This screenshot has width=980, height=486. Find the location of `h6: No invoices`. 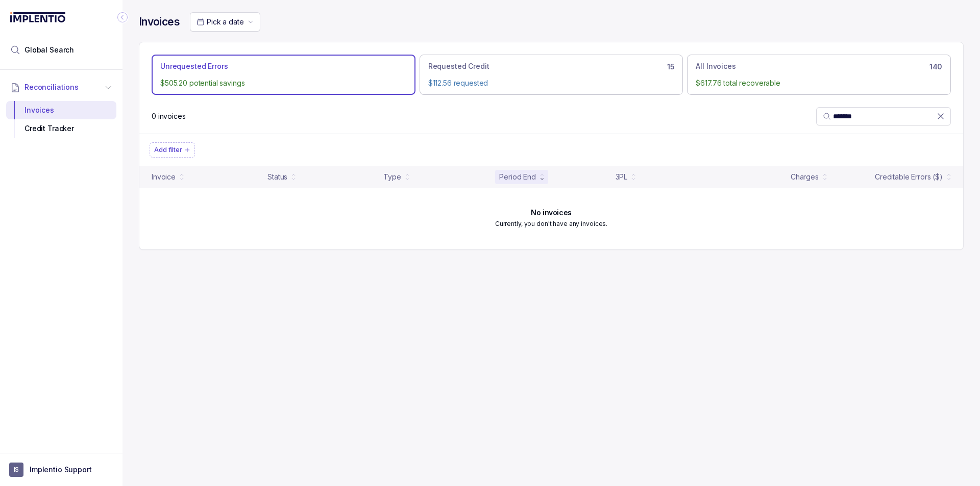

h6: No invoices is located at coordinates (551, 213).